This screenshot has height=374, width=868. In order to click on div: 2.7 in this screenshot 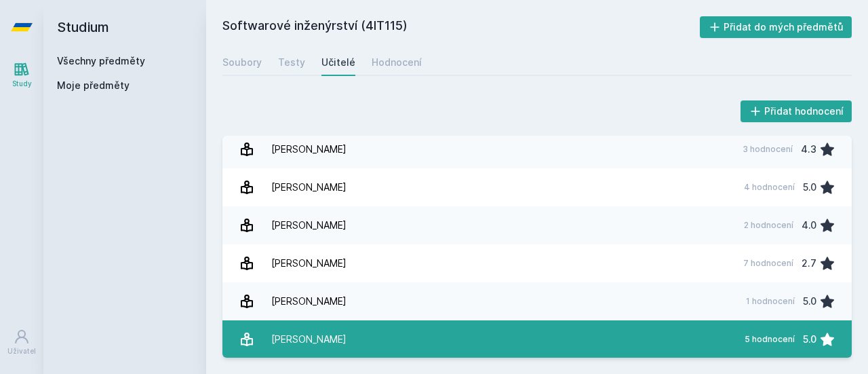, I will do `click(809, 263)`.